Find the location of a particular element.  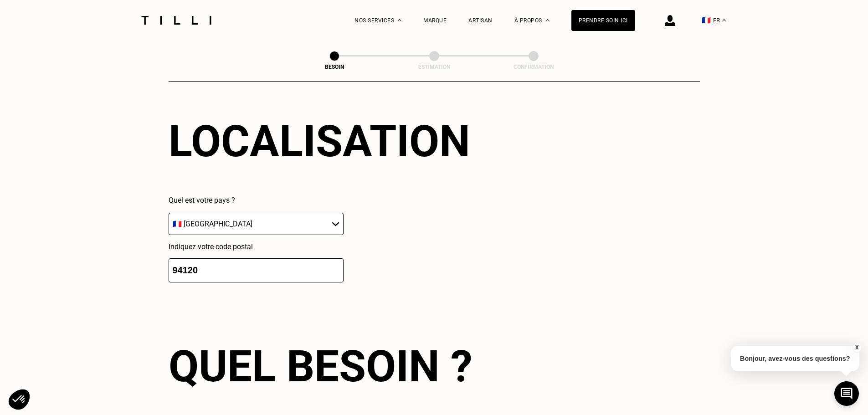

img: icône connexion is located at coordinates (670, 20).